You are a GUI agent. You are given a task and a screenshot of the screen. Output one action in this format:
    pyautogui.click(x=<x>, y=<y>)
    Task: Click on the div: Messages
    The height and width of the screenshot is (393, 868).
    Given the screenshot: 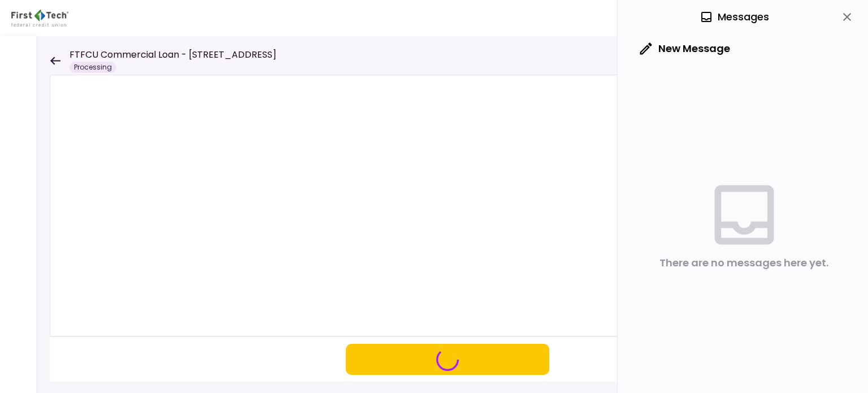 What is the action you would take?
    pyautogui.click(x=734, y=17)
    